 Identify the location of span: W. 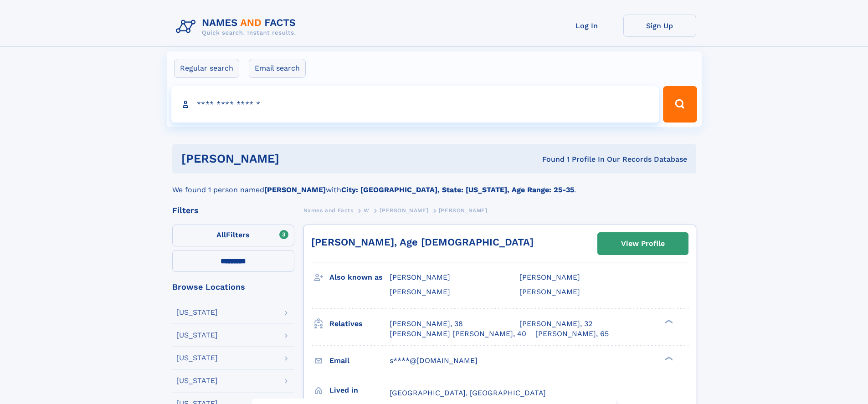
(366, 211).